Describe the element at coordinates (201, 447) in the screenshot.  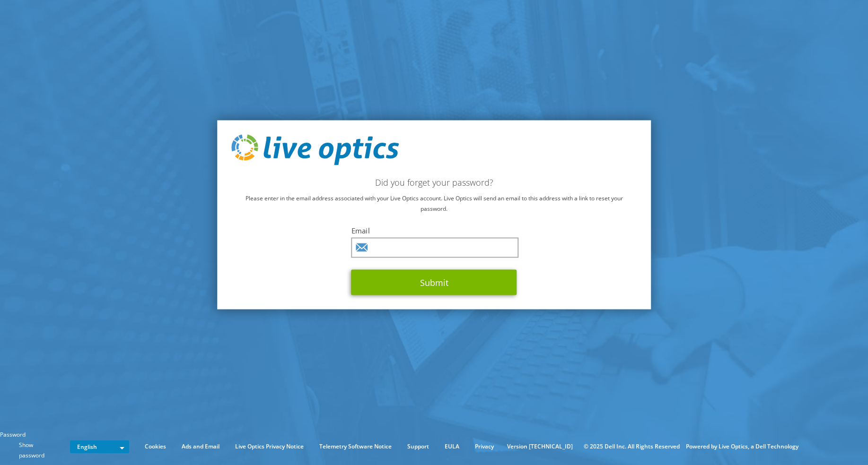
I see `a: Ads and Email` at that location.